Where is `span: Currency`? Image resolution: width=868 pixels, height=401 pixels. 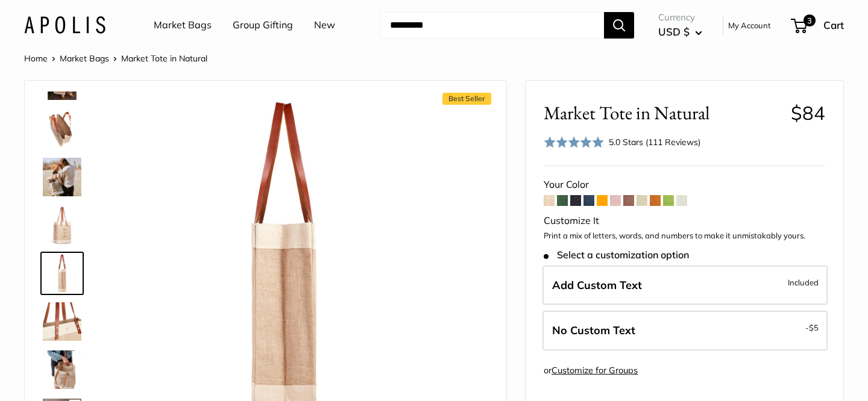
span: Currency is located at coordinates (679, 18).